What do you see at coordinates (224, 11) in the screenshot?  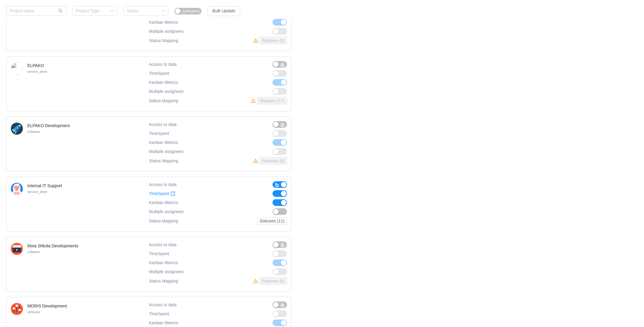 I see `button: Bulk Update` at bounding box center [224, 11].